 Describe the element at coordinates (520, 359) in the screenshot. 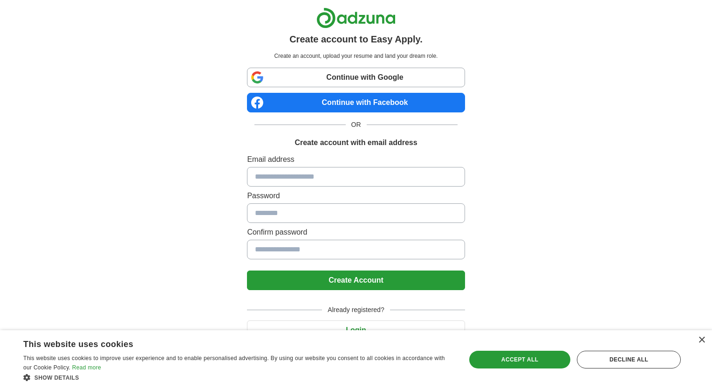

I see `div: Accept all` at that location.